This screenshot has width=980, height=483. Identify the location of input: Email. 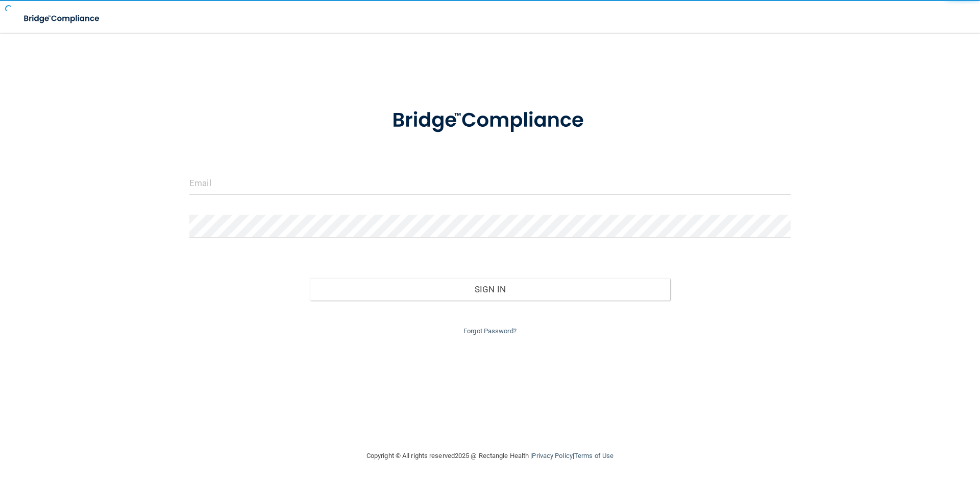
(490, 183).